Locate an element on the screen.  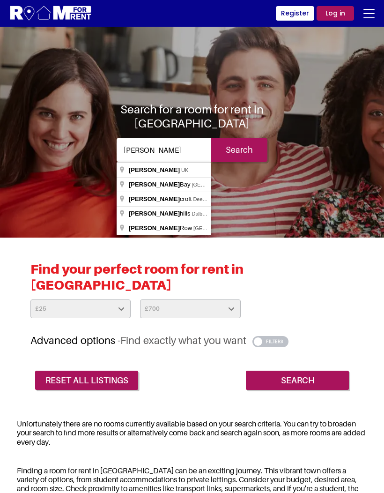
span: croft is located at coordinates (161, 199).